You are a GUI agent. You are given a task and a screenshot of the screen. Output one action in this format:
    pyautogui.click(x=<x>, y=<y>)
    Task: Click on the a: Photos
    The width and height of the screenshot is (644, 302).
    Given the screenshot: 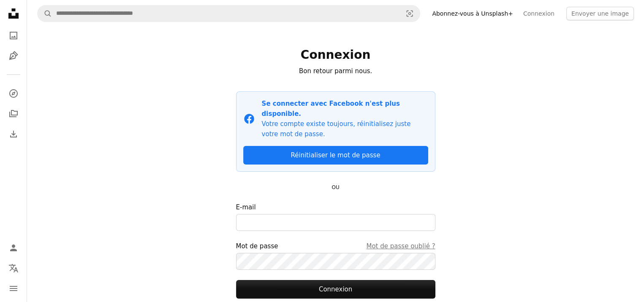 What is the action you would take?
    pyautogui.click(x=14, y=35)
    